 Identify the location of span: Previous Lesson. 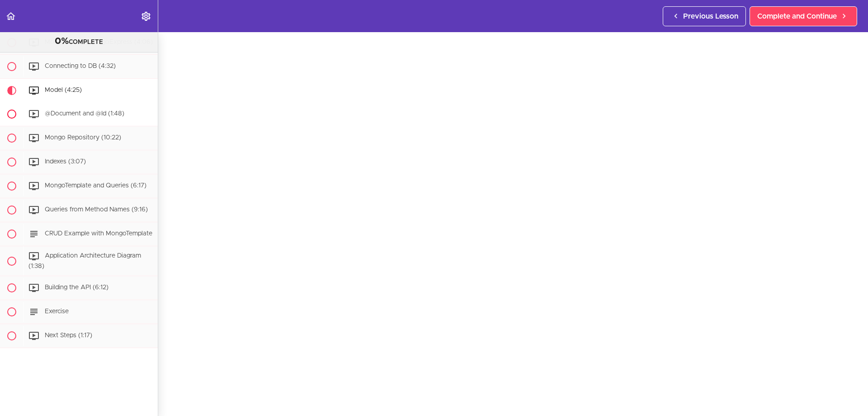
(711, 16).